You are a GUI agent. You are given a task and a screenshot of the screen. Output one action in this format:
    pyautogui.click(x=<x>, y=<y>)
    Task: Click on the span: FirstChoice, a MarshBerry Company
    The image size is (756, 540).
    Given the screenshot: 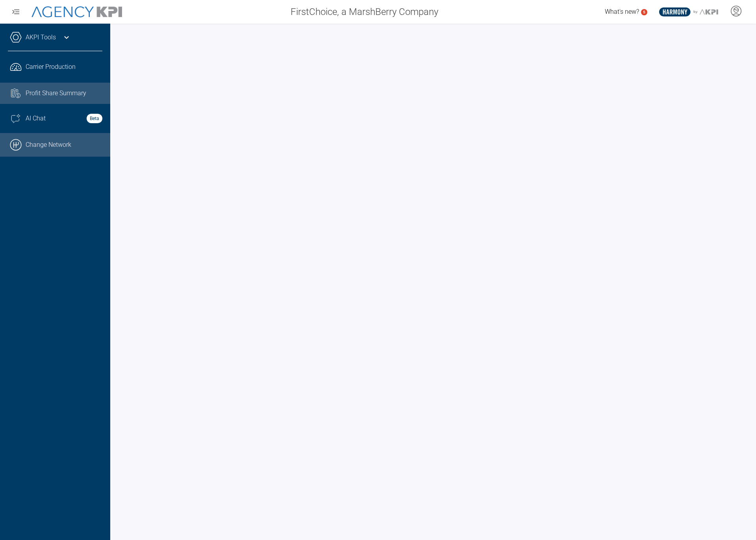 What is the action you would take?
    pyautogui.click(x=364, y=11)
    